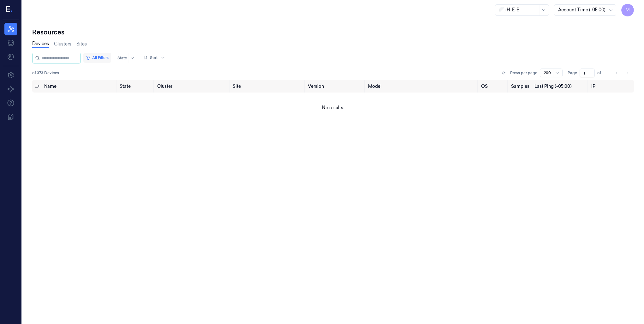 This screenshot has height=324, width=644. What do you see at coordinates (268, 86) in the screenshot?
I see `th: Site` at bounding box center [268, 86].